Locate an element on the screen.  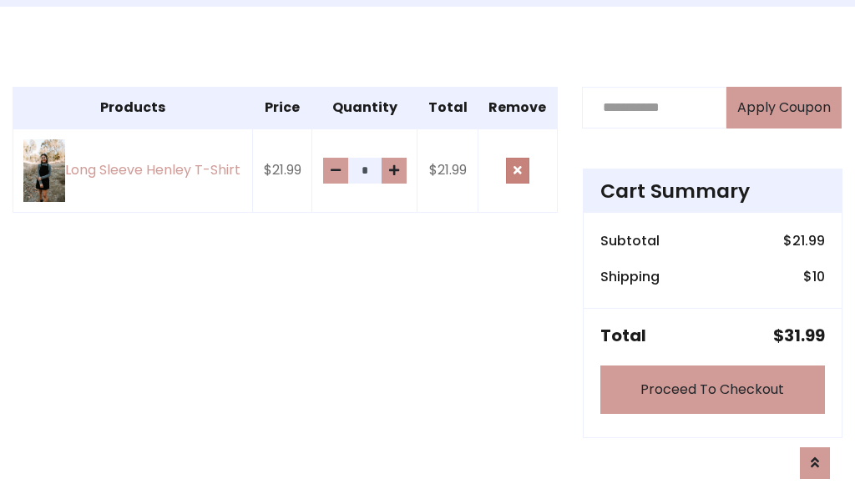
a: Long Sleeve Henley T-Shirt is located at coordinates (132, 170).